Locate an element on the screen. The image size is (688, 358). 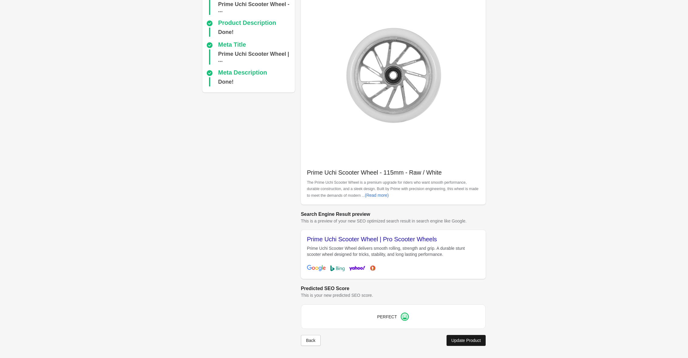
button: (Read more) is located at coordinates (377, 195).